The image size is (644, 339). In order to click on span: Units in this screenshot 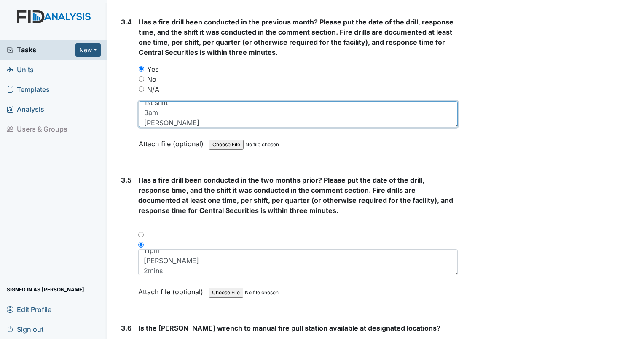, I will do `click(20, 70)`.